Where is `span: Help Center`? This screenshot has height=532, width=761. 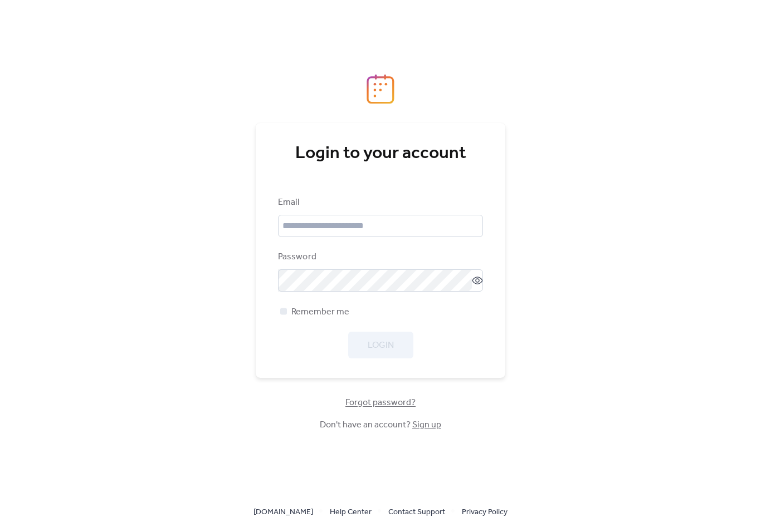
span: Help Center is located at coordinates (350, 513).